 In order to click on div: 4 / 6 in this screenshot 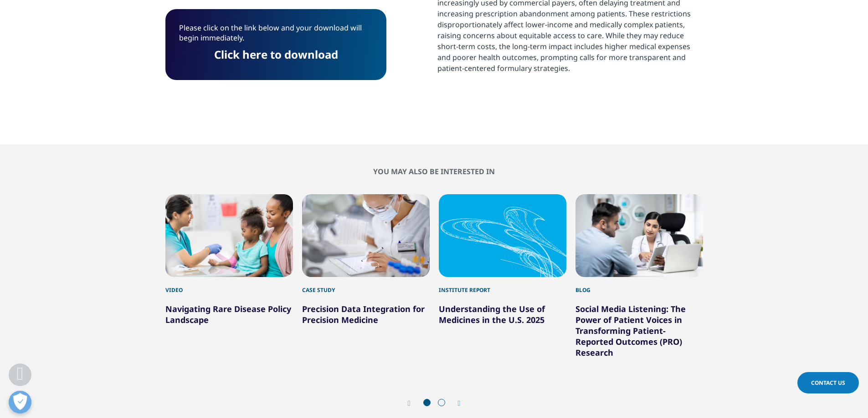, I will do `click(639, 276)`.